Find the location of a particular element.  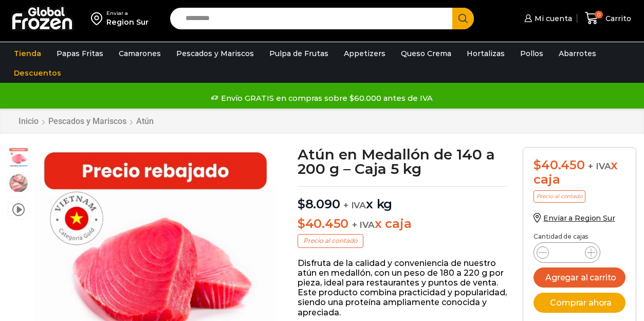

p: Cantidad de cajas is located at coordinates (579, 237).